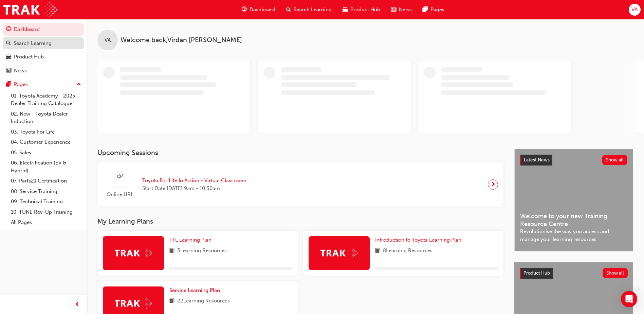 The width and height of the screenshot is (644, 314). I want to click on h3: Upcoming Sessions, so click(300, 152).